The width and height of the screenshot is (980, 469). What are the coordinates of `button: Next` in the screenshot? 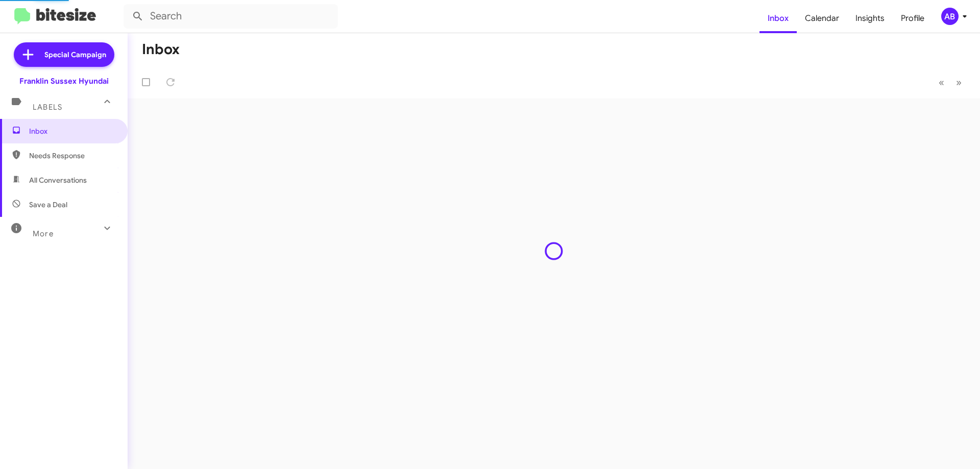 It's located at (959, 82).